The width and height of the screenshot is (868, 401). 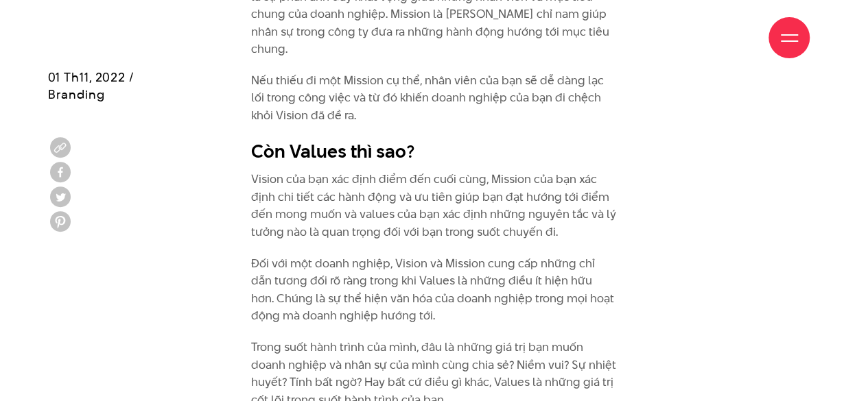 I want to click on p: Vision của bạn xác định điểm đến cuối cùng, Mission của bạn xác định chi tiết các hành động và ưu..., so click(x=434, y=206).